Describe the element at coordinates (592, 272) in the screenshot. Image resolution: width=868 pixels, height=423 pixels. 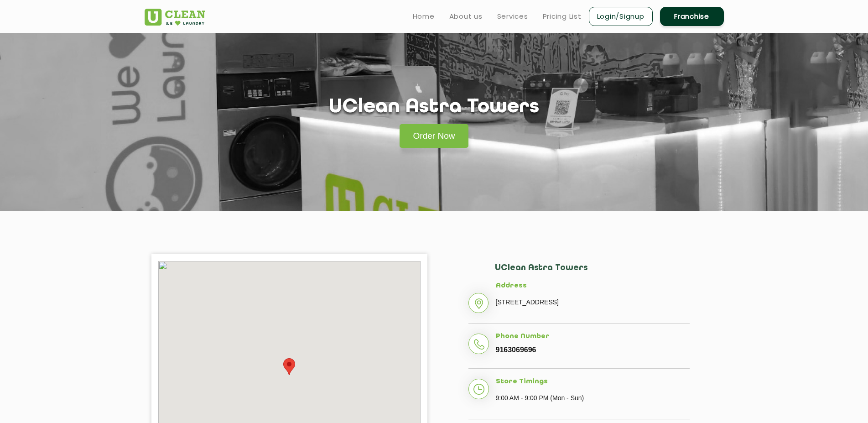
I see `h2: UClean Astra Towers` at that location.